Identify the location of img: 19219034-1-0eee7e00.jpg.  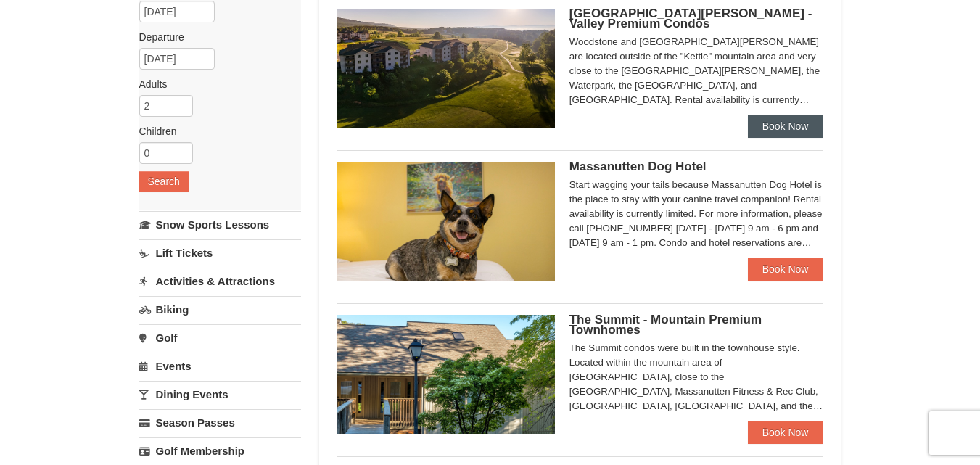
(446, 374).